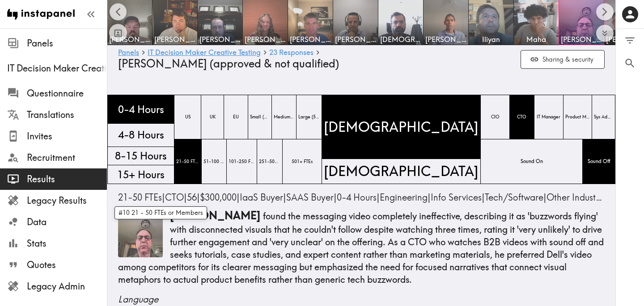 The image size is (644, 306). What do you see at coordinates (67, 222) in the screenshot?
I see `span: Data` at bounding box center [67, 222].